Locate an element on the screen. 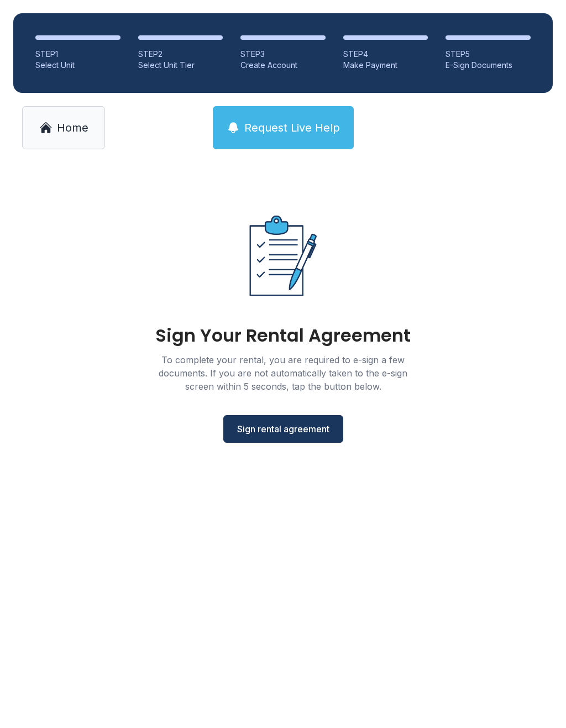  div: Select Unit is located at coordinates (78, 66).